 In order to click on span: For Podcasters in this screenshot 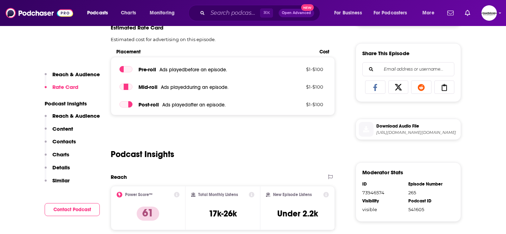, I will do `click(391, 13)`.